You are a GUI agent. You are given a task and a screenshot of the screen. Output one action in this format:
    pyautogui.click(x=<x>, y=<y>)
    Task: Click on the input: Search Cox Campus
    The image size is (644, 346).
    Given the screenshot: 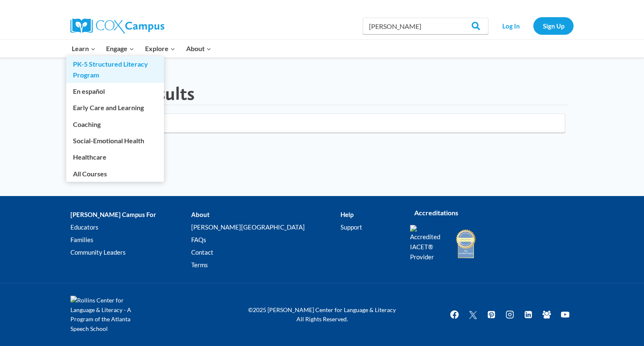 What is the action you would take?
    pyautogui.click(x=426, y=26)
    